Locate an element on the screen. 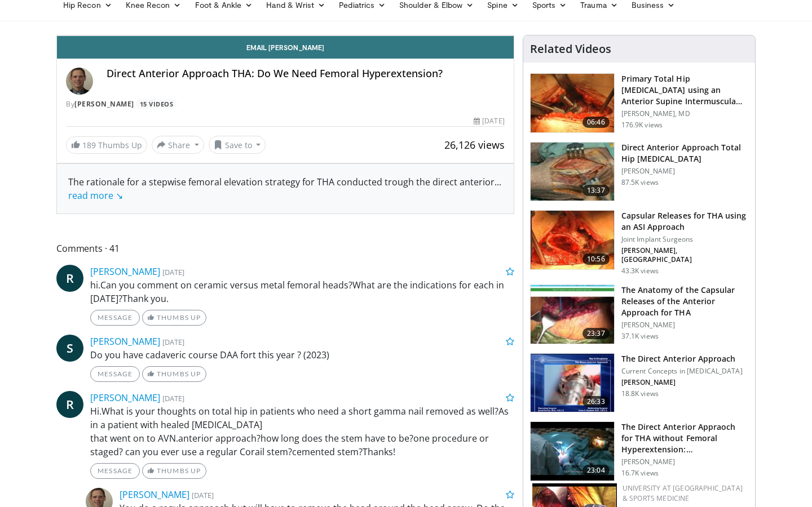 The height and width of the screenshot is (507, 812). p: 37.1K views is located at coordinates (640, 336).